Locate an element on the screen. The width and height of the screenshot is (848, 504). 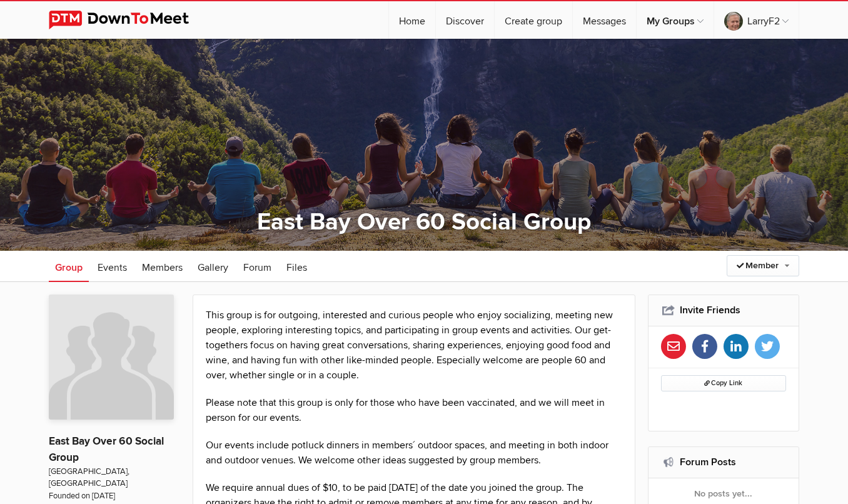
a: Discover is located at coordinates (464, 20).